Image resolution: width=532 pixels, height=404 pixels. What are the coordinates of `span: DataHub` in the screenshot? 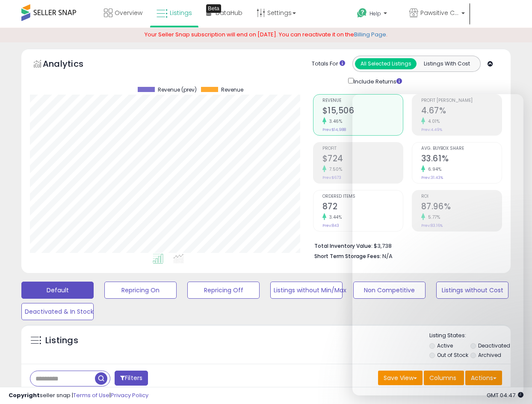 It's located at (229, 13).